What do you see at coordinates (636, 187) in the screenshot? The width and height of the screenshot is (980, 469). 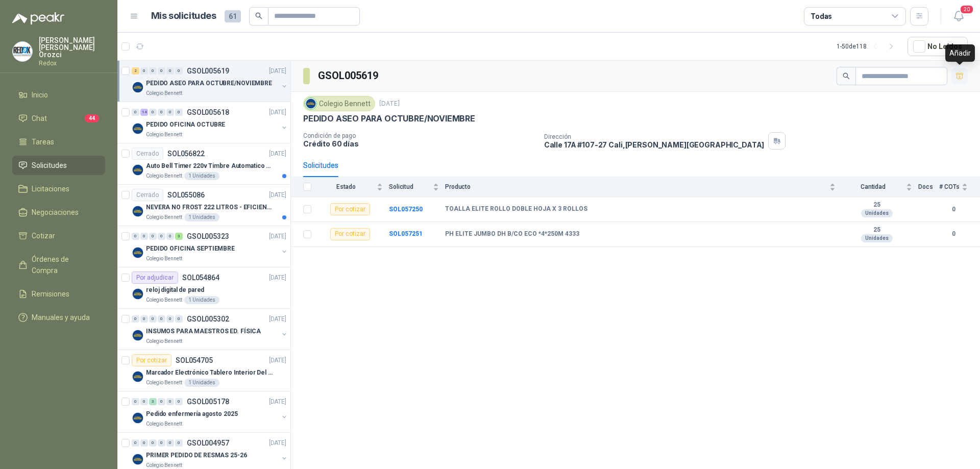 I see `span: Producto` at bounding box center [636, 187].